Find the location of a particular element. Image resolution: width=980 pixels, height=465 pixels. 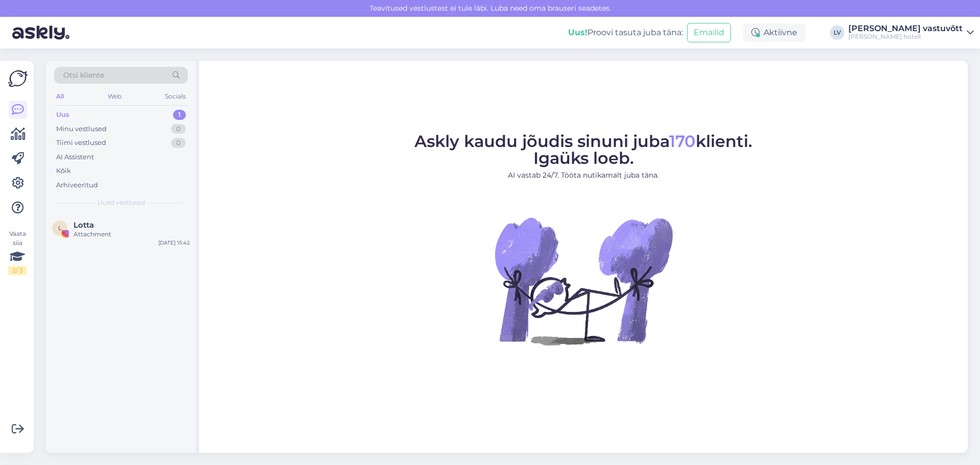

div: Socials is located at coordinates (175, 96).